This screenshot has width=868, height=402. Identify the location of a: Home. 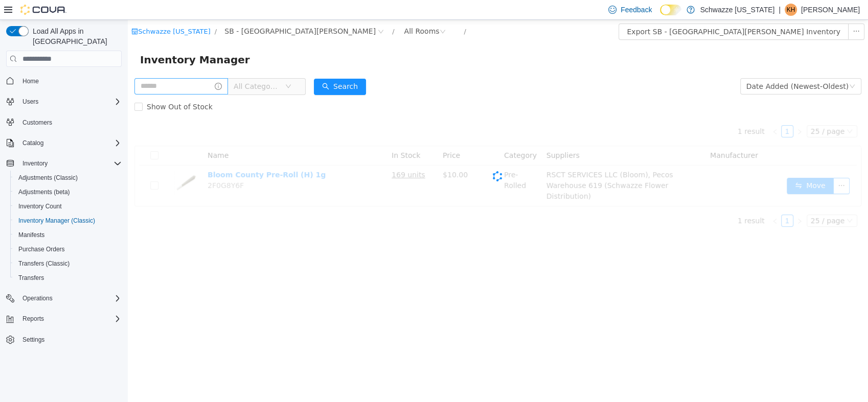
(31, 81).